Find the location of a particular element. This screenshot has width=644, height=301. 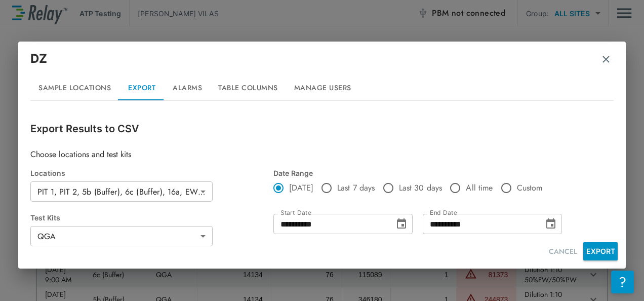

label: Start Date is located at coordinates (296, 213).